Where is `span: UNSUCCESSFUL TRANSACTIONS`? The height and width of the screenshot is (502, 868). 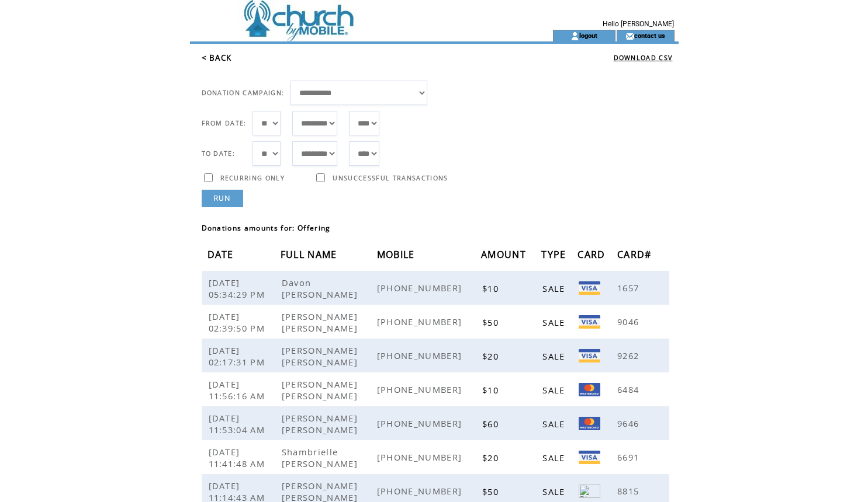 span: UNSUCCESSFUL TRANSACTIONS is located at coordinates (390, 178).